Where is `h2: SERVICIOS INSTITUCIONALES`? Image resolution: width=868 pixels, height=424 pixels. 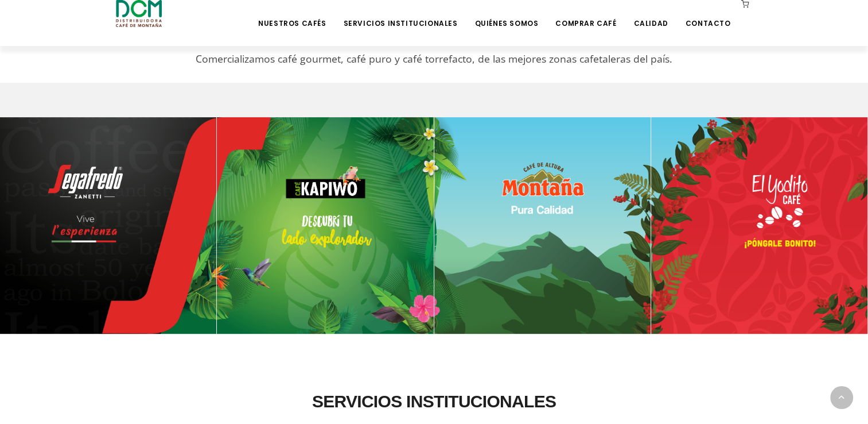
h2: SERVICIOS INSTITUCIONALES is located at coordinates (434, 401).